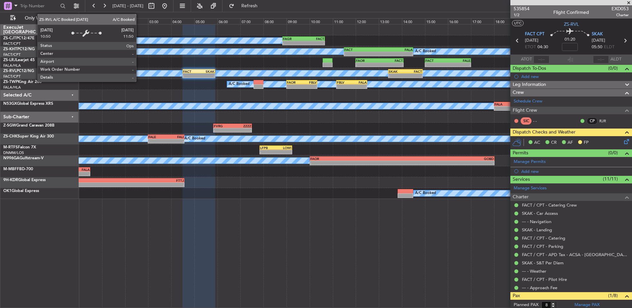  I want to click on a: RJR, so click(607, 121).